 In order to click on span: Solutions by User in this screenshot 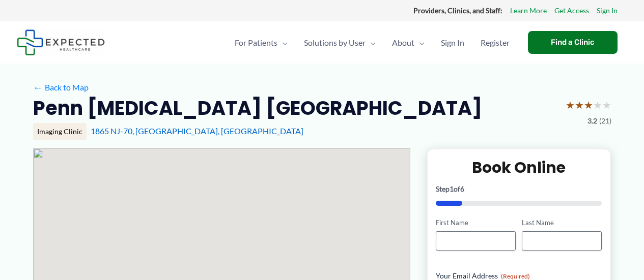, I will do `click(334, 43)`.